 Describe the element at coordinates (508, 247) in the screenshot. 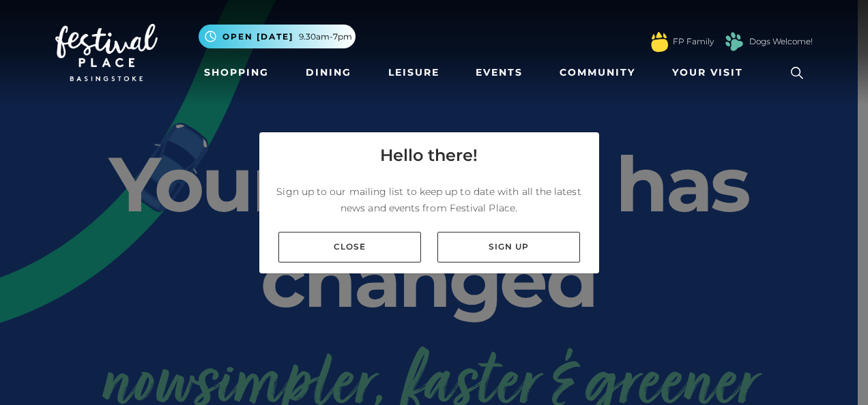

I see `a: Sign up` at that location.